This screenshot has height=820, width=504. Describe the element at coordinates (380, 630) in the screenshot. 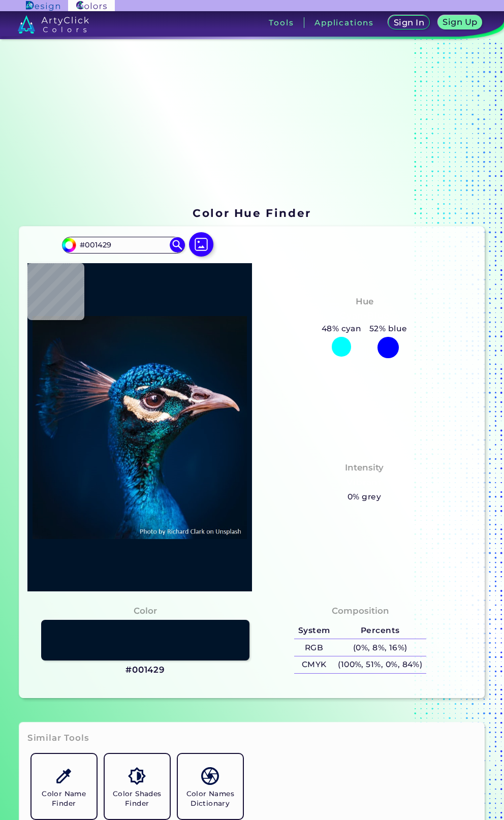

I see `h5: Percents` at that location.